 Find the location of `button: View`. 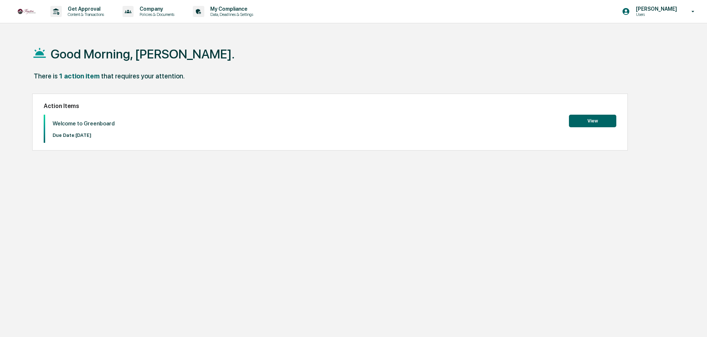

button: View is located at coordinates (593, 121).